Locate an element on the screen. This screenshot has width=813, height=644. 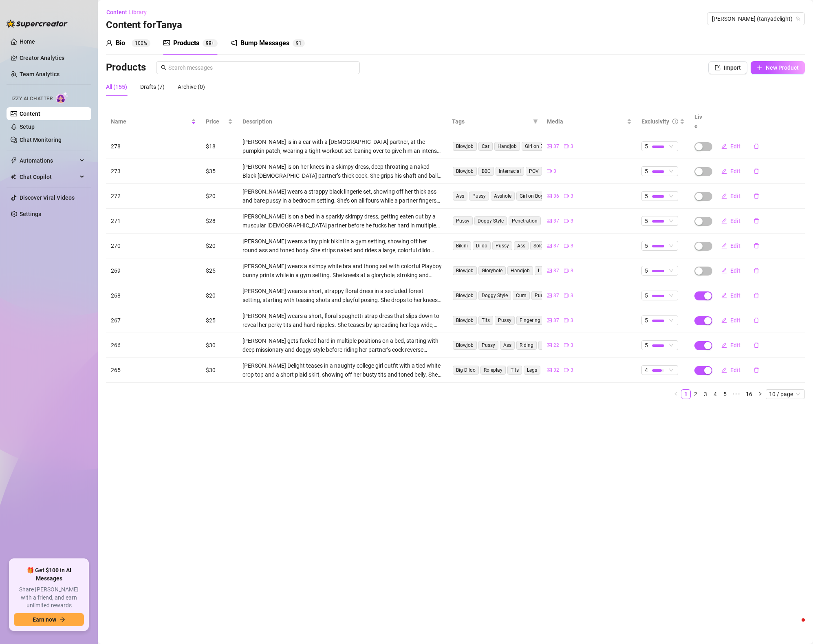
span: Izzy AI Chatter is located at coordinates (32, 98).